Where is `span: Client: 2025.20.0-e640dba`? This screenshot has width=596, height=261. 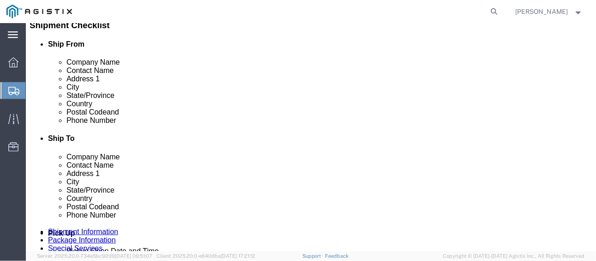
span: Client: 2025.20.0-e640dba is located at coordinates (206, 256).